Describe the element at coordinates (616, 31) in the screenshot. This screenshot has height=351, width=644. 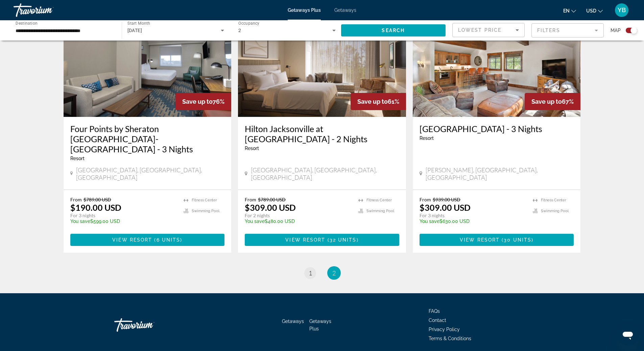
I see `span: Map` at that location.